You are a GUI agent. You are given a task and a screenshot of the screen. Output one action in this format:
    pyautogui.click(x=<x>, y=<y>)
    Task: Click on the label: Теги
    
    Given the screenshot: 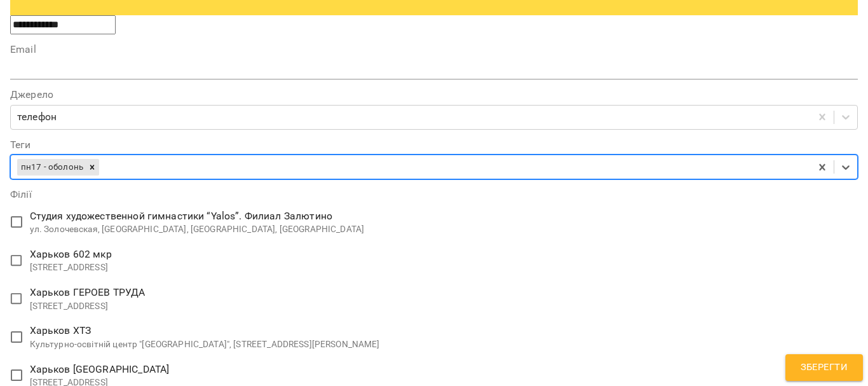 What is the action you would take?
    pyautogui.click(x=434, y=145)
    